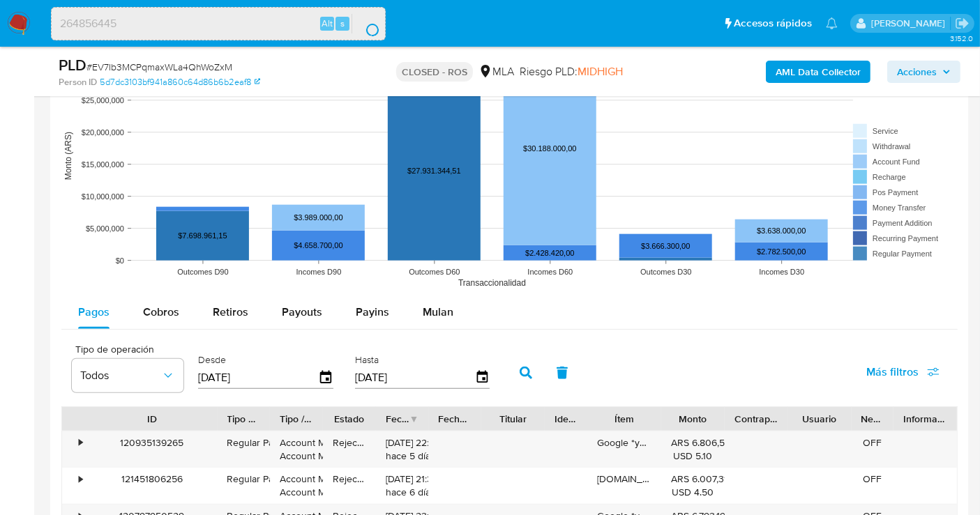 The width and height of the screenshot is (980, 515). Describe the element at coordinates (772, 23) in the screenshot. I see `span: Accesos rápidos` at that location.